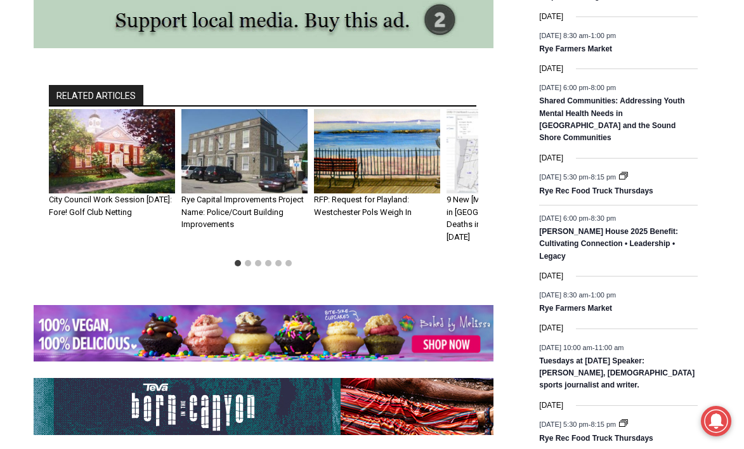  What do you see at coordinates (258, 263) in the screenshot?
I see `button: Go to slide 3` at bounding box center [258, 263].